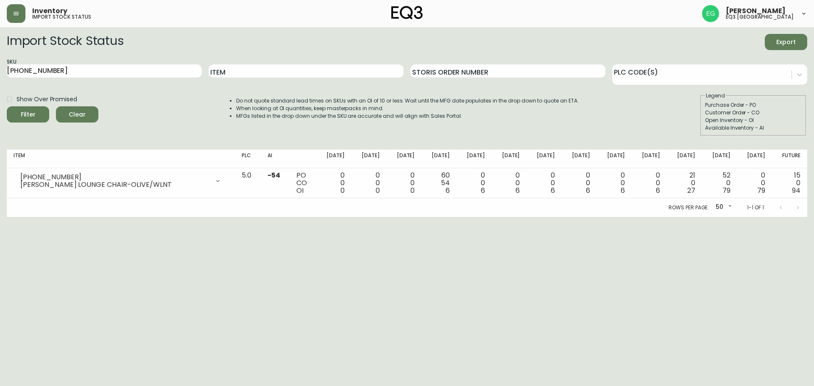  What do you see at coordinates (716, 96) in the screenshot?
I see `legend: Legend` at bounding box center [716, 96].